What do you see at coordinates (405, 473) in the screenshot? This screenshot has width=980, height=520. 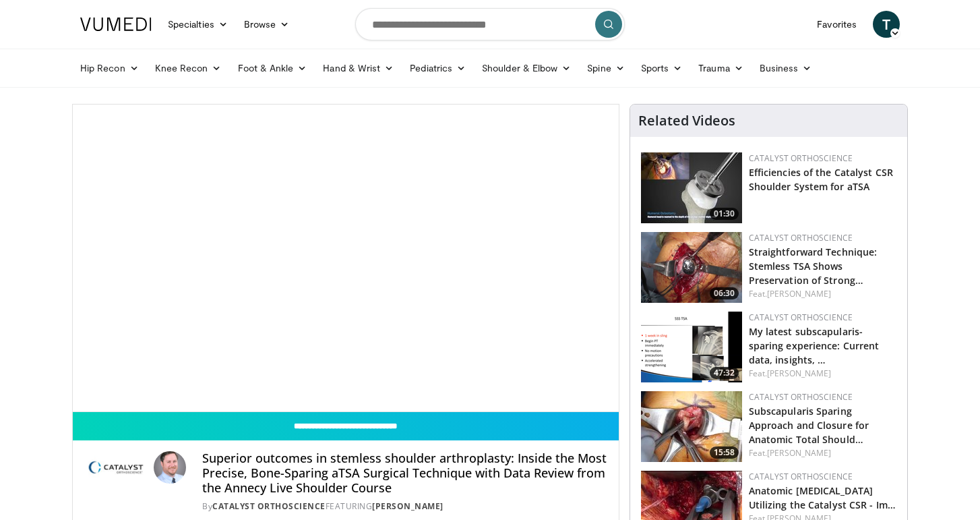 I see `h4: Superior outcomes in stemless shoulder arthroplasty: Inside the Most Precise, Bone-Sparing aTSA S...` at bounding box center [405, 473].